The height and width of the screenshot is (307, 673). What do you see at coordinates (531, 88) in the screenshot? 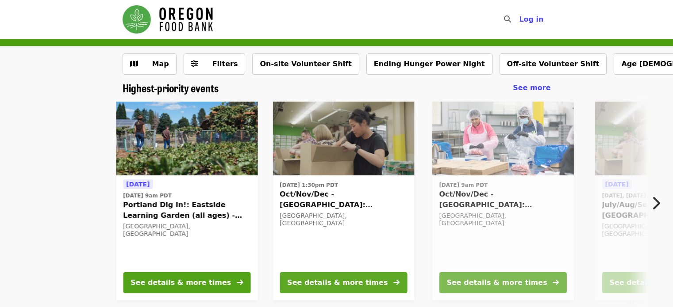
I see `span: See more` at bounding box center [531, 88].